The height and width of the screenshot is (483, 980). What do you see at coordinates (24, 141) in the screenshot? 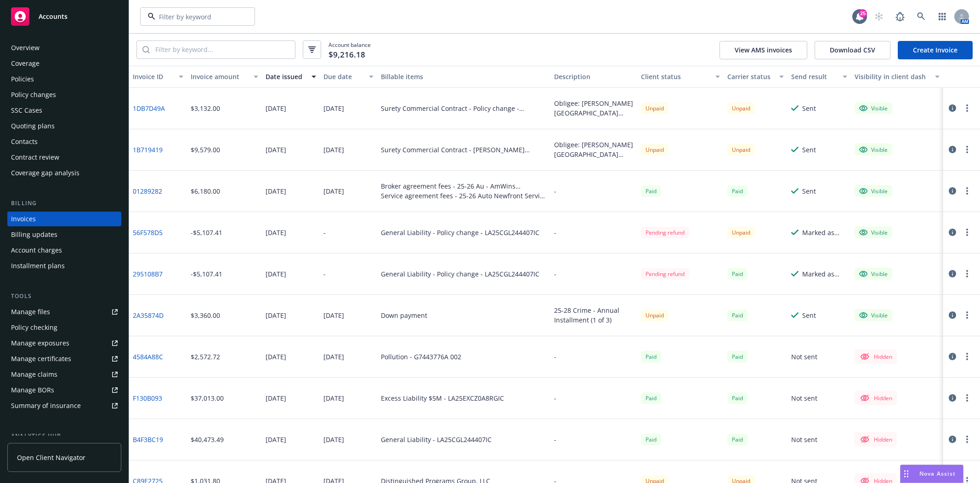
I see `div: Contacts` at bounding box center [24, 141].